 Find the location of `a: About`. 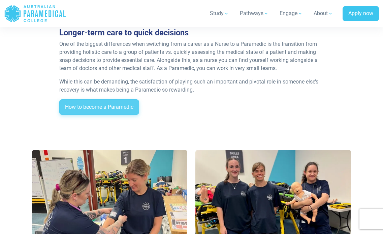

a: About is located at coordinates (323, 13).